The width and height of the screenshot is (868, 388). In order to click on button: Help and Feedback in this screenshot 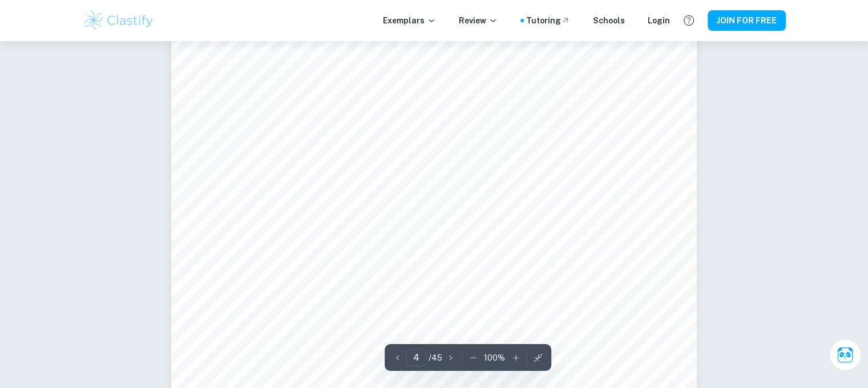, I will do `click(689, 21)`.